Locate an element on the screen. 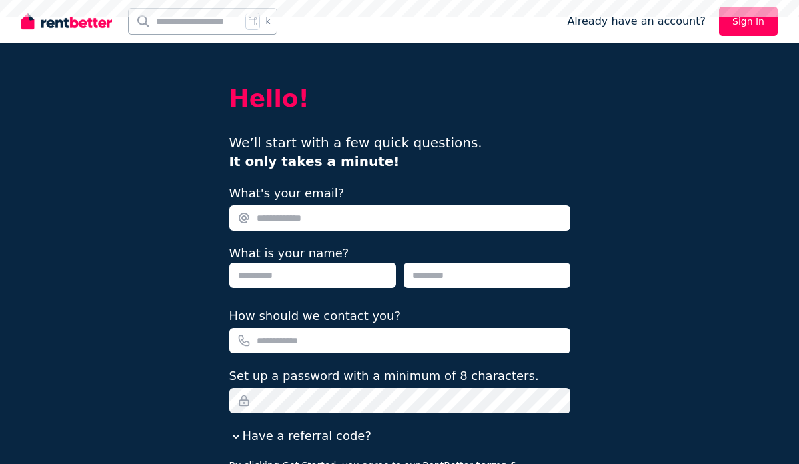  label: What is your name? is located at coordinates (289, 253).